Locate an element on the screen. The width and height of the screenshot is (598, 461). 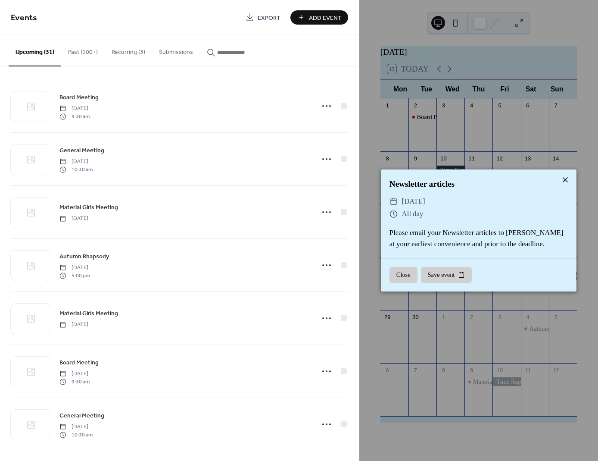
span: All day is located at coordinates (413, 214).